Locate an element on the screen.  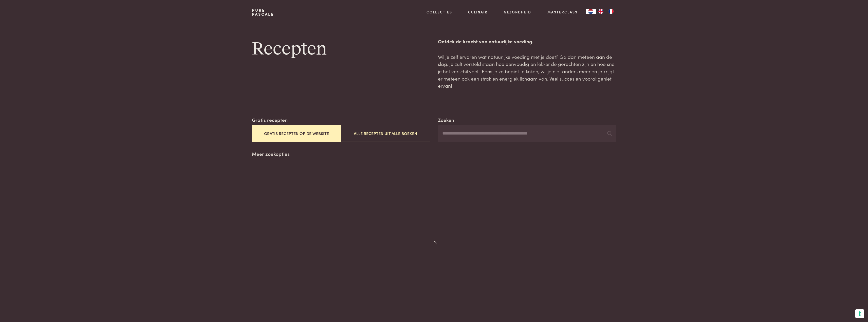
strong: Ontdek de kracht van natuurlijke voeding. is located at coordinates (485, 41).